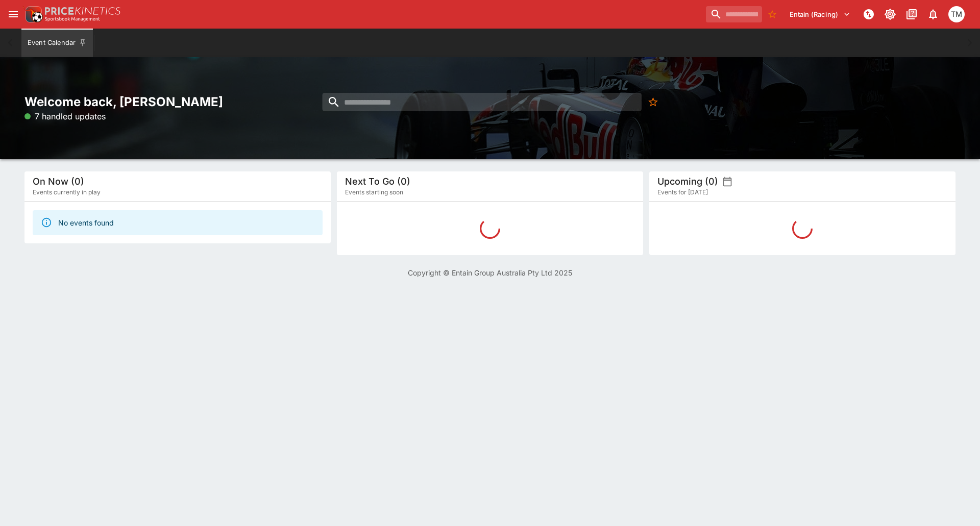  What do you see at coordinates (33, 14) in the screenshot?
I see `img: PriceKinetics Logo` at bounding box center [33, 14].